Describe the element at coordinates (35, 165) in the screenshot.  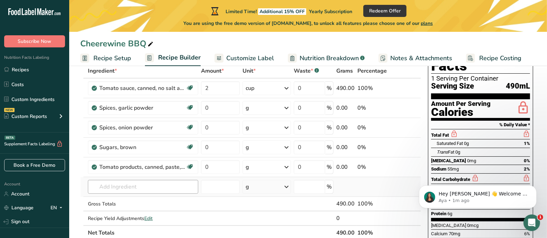
I see `a: Book a Free Demo` at that location.